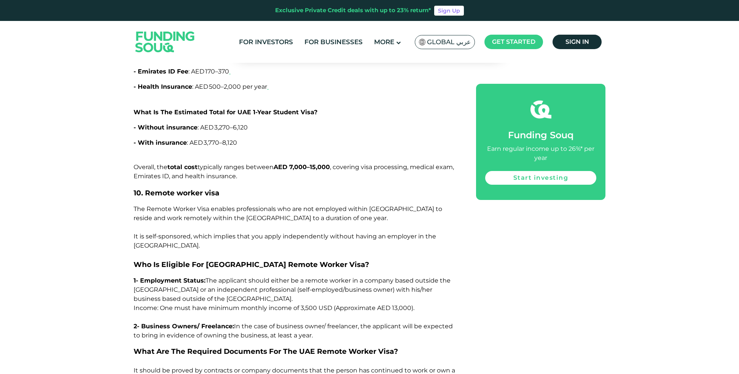 The height and width of the screenshot is (374, 739). Describe the element at coordinates (230, 86) in the screenshot. I see `span: : AED 500–2,000 per year` at that location.